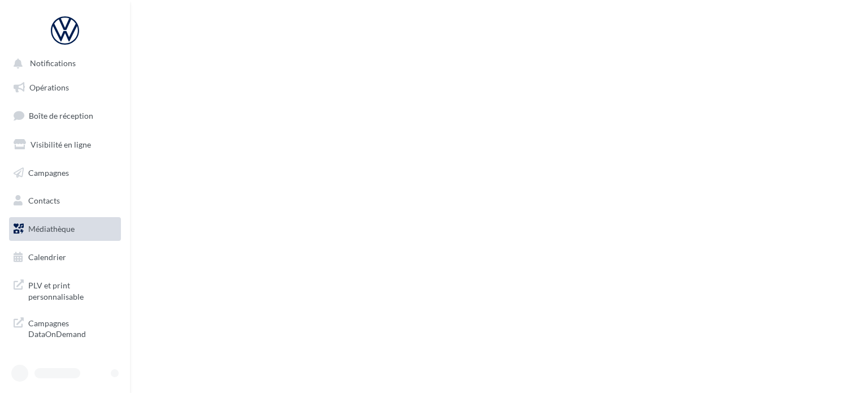 Image resolution: width=868 pixels, height=393 pixels. I want to click on span: Calendrier, so click(47, 257).